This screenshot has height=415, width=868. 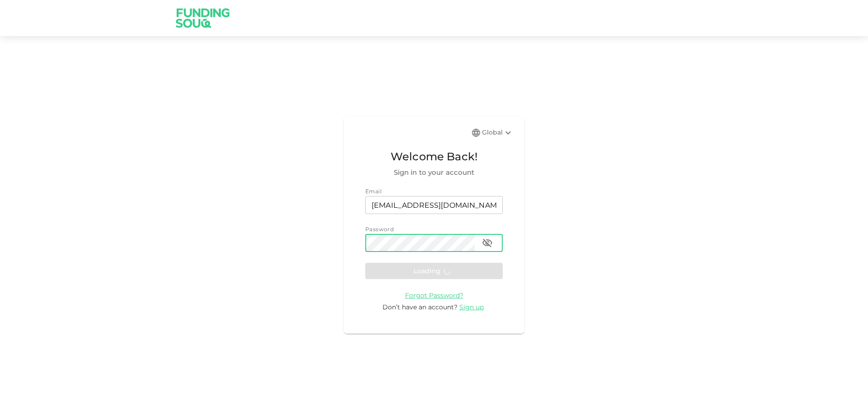 What do you see at coordinates (434, 295) in the screenshot?
I see `span: Forgot Password?` at bounding box center [434, 295].